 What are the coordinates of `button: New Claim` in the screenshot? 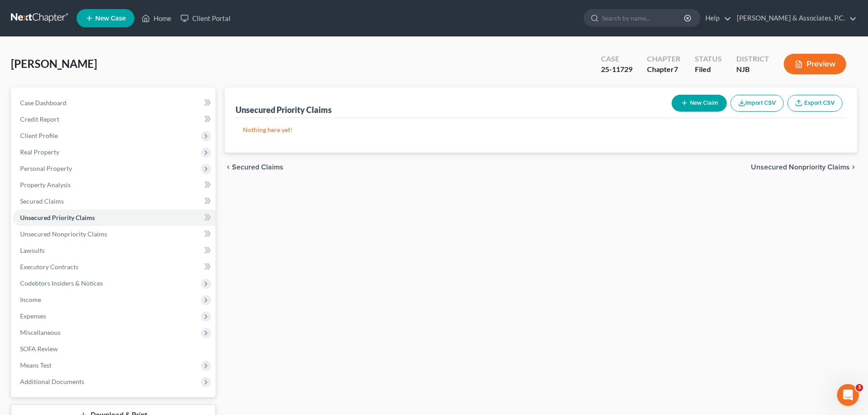 It's located at (699, 103).